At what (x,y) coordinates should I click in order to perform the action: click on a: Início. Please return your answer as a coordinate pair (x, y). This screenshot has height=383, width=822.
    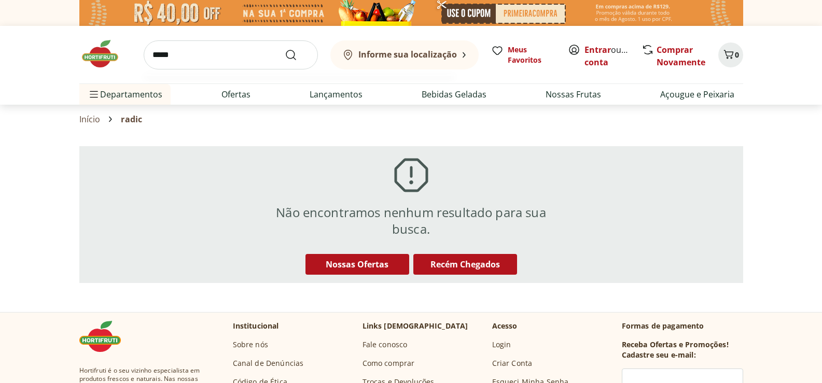
    Looking at the image, I should click on (90, 119).